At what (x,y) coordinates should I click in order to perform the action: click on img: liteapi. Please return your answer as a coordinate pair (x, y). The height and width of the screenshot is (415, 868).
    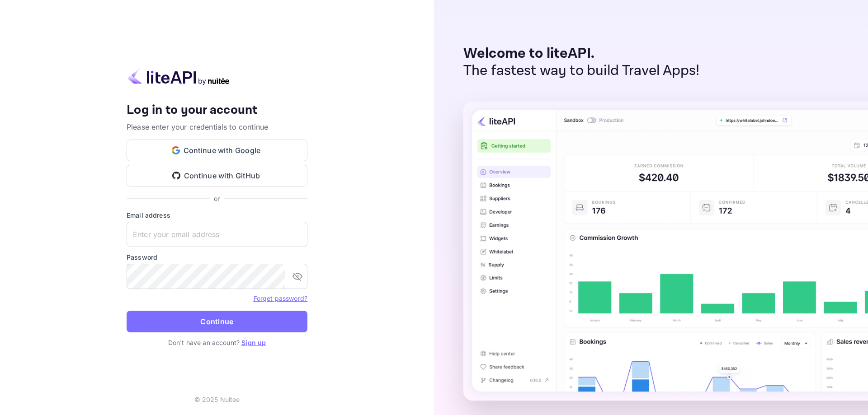
    Looking at the image, I should click on (178, 76).